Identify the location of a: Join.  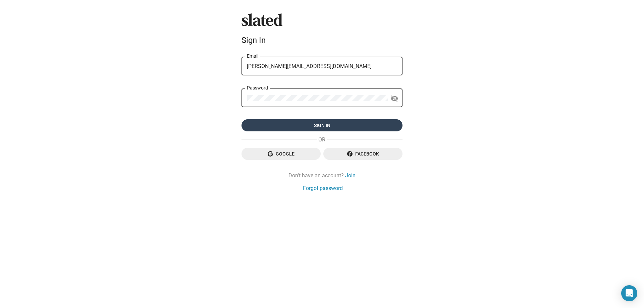
(350, 175).